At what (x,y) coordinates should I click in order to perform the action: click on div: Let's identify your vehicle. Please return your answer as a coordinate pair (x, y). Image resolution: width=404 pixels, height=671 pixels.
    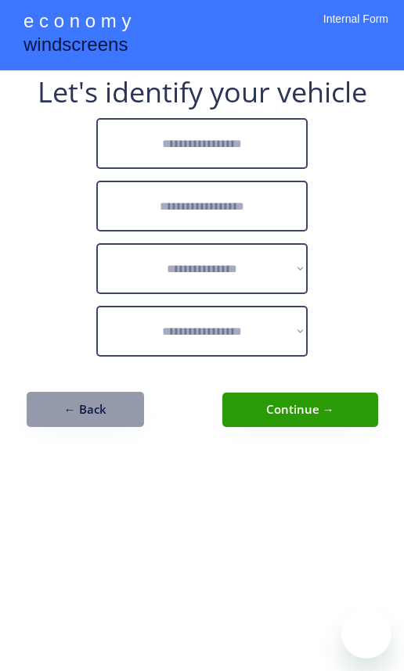
    Looking at the image, I should click on (202, 92).